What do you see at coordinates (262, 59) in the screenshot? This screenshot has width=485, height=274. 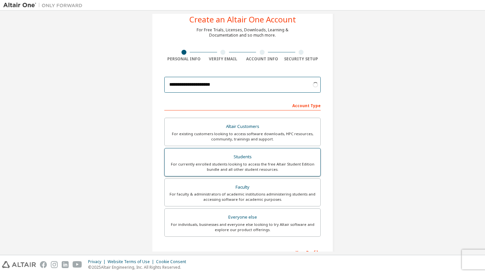 I see `div: Account Info` at bounding box center [262, 59].